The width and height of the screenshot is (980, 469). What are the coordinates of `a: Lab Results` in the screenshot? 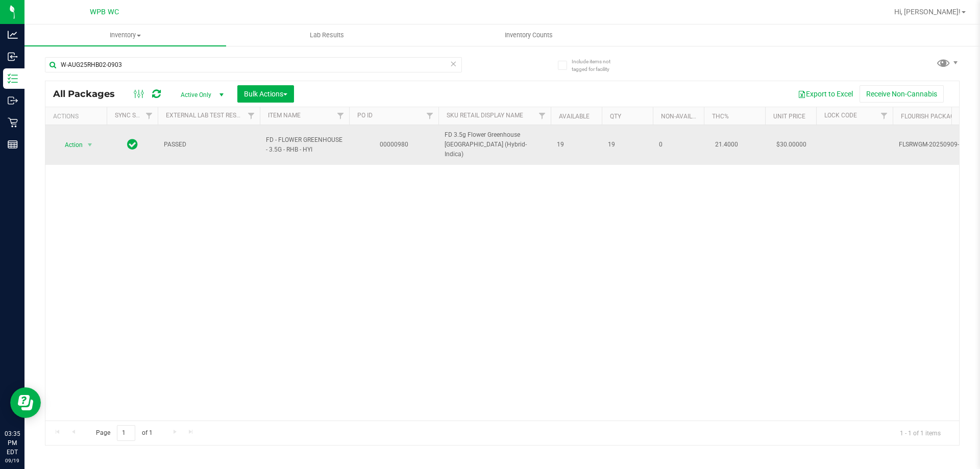 It's located at (327, 35).